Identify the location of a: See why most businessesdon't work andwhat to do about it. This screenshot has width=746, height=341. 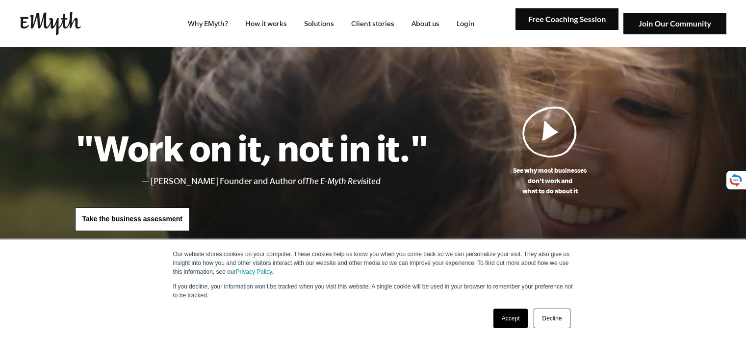
(550, 151).